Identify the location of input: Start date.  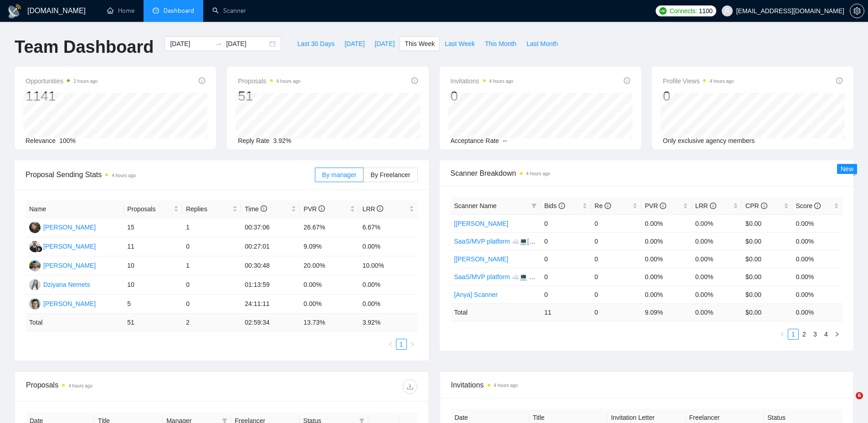
(190, 44).